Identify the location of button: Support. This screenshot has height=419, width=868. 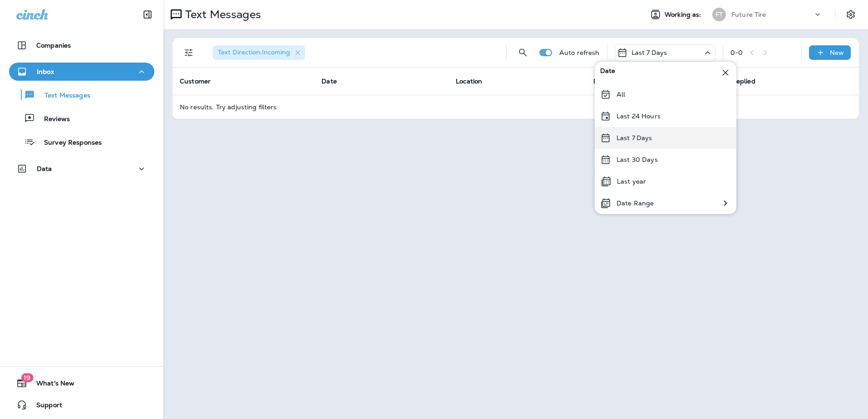
(82, 405).